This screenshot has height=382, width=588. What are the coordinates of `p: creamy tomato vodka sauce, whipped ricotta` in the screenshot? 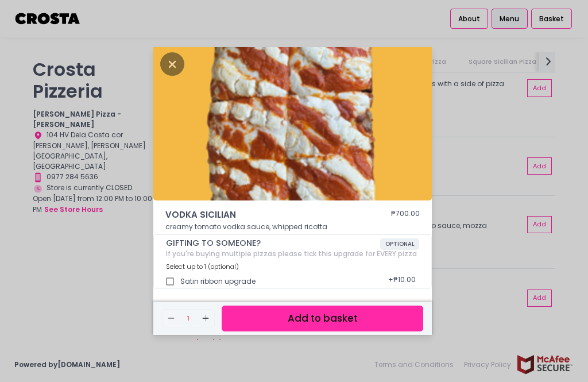 It's located at (292, 227).